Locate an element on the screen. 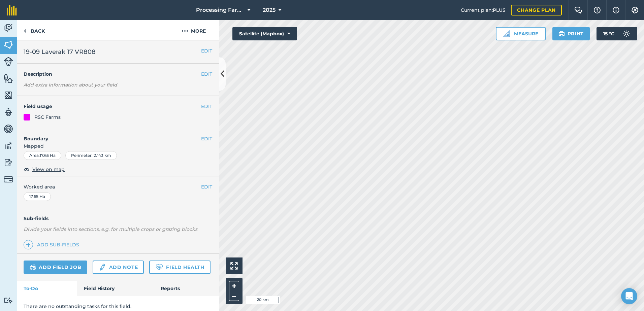  p: There are no outstanding tasks for this field. is located at coordinates (118, 306).